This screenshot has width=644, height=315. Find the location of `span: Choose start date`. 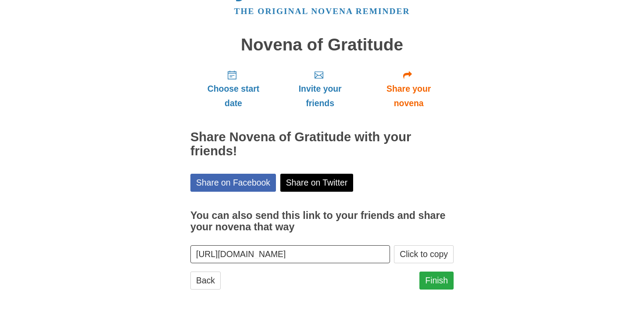

span: Choose start date is located at coordinates (233, 96).